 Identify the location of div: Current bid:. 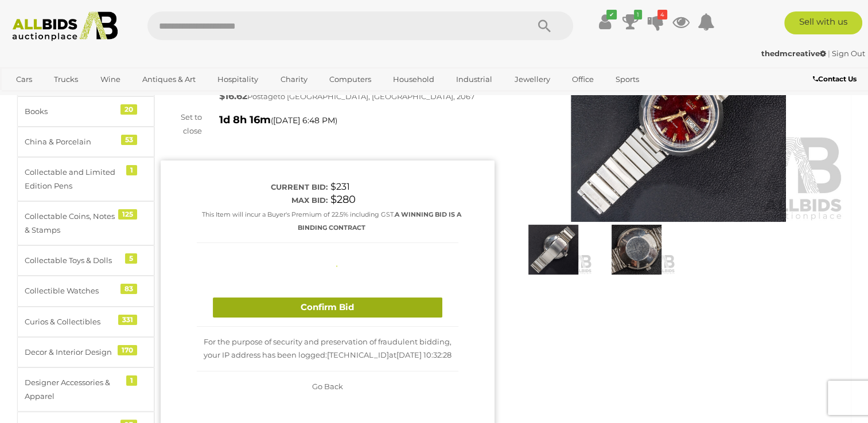
(262, 187).